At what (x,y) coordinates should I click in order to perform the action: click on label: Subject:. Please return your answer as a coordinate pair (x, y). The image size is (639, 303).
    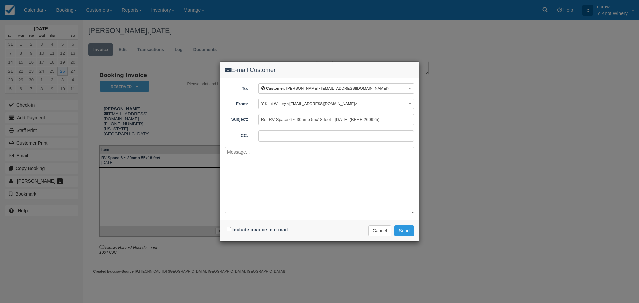
    Looking at the image, I should click on (237, 118).